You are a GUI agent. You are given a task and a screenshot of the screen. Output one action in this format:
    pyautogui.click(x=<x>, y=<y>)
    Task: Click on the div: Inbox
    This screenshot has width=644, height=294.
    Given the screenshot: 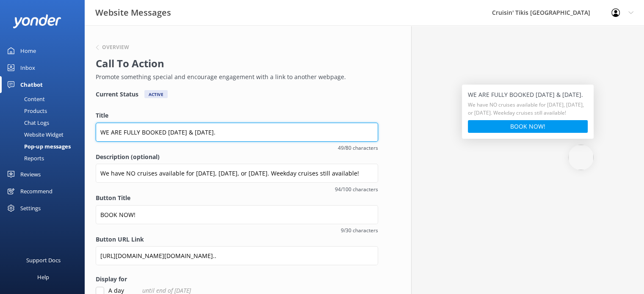 What is the action you would take?
    pyautogui.click(x=28, y=67)
    